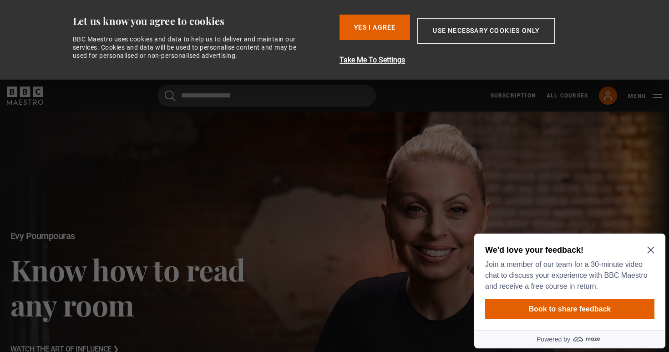  I want to click on a: Powered by maze, so click(99, 109).